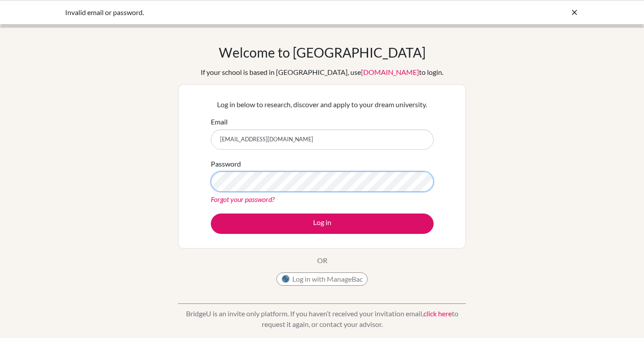 The height and width of the screenshot is (338, 644). I want to click on a: click here, so click(437, 313).